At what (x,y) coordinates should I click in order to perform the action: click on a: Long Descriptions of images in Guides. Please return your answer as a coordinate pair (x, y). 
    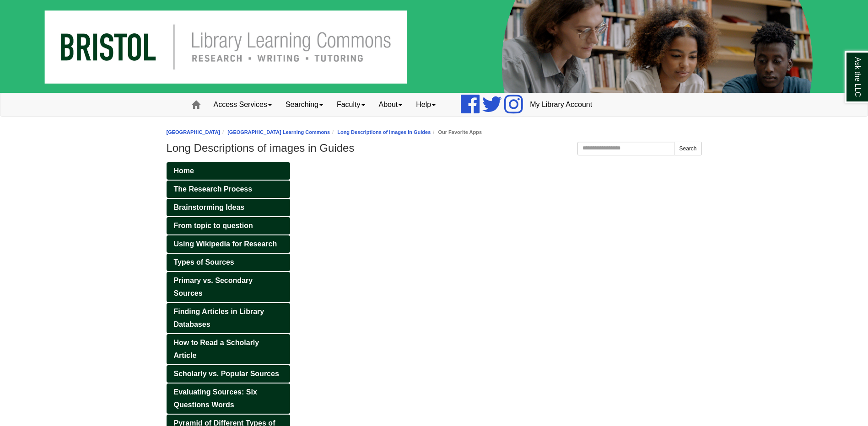
    Looking at the image, I should click on (384, 132).